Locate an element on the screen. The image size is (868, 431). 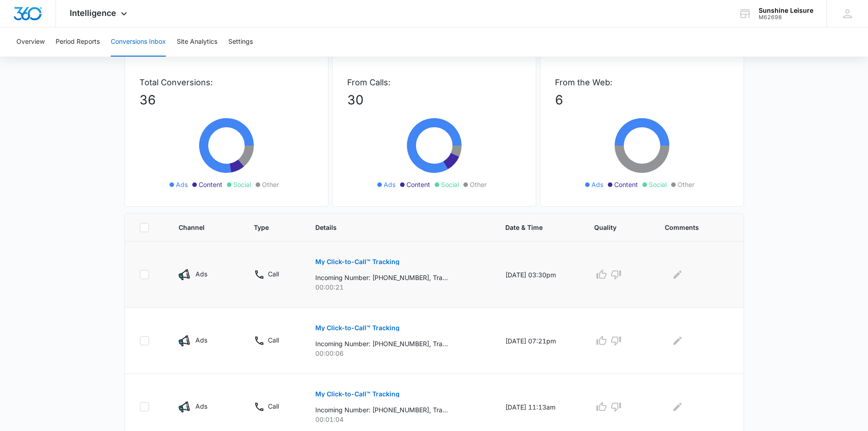
span: Type is located at coordinates (267, 227).